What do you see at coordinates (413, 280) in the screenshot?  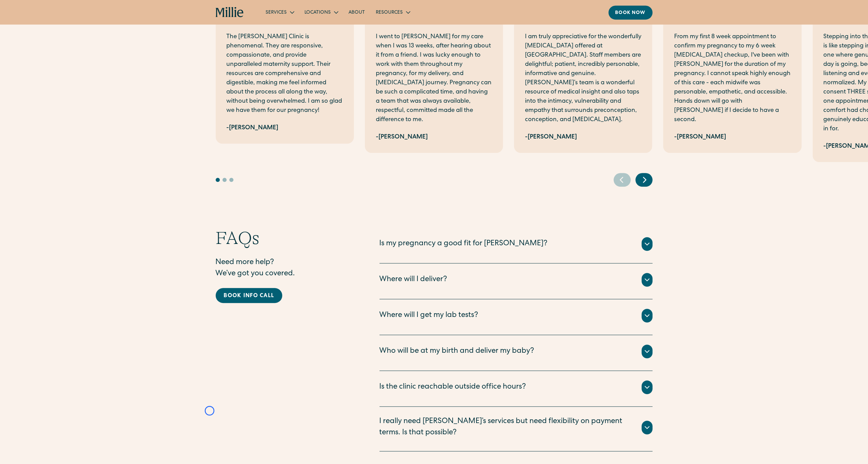 I see `div: Where will I deliver?` at bounding box center [413, 280].